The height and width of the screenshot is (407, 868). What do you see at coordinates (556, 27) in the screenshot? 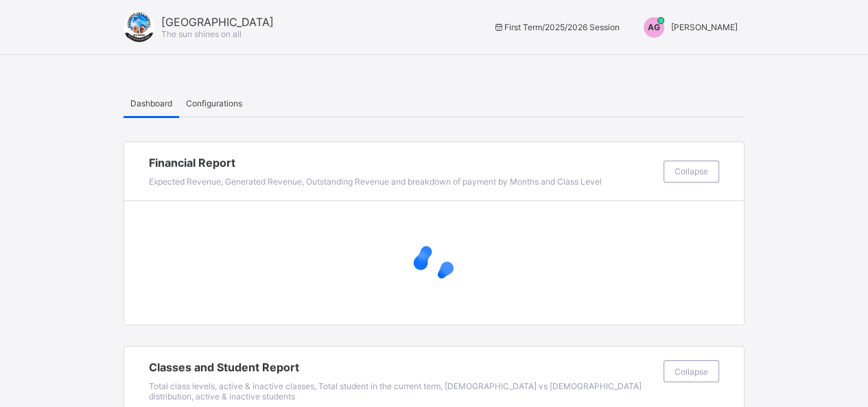
I see `span: session/term information` at bounding box center [556, 27].